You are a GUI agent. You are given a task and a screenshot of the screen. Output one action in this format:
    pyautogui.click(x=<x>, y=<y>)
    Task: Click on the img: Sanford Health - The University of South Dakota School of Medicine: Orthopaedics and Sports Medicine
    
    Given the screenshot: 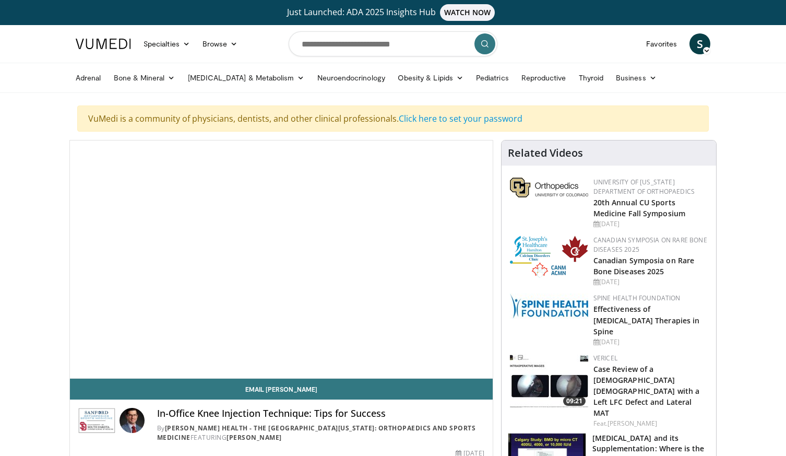 What is the action you would take?
    pyautogui.click(x=97, y=420)
    